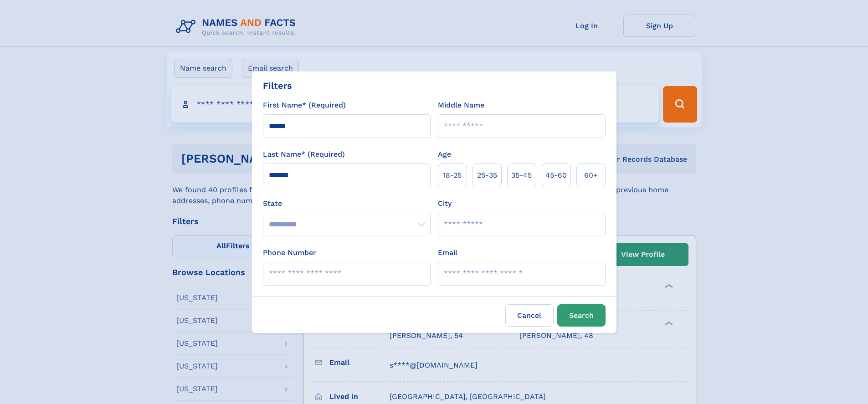 The image size is (868, 404). Describe the element at coordinates (448, 253) in the screenshot. I see `label: Email` at that location.